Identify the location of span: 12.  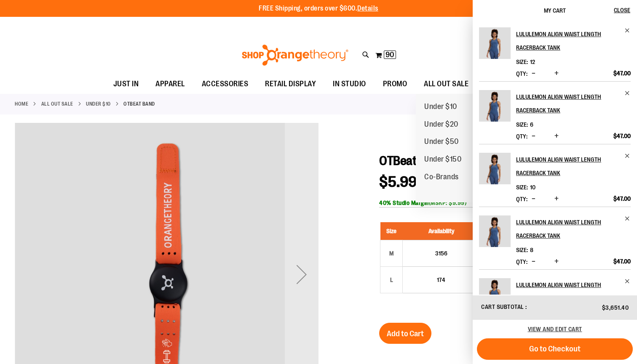
(533, 62).